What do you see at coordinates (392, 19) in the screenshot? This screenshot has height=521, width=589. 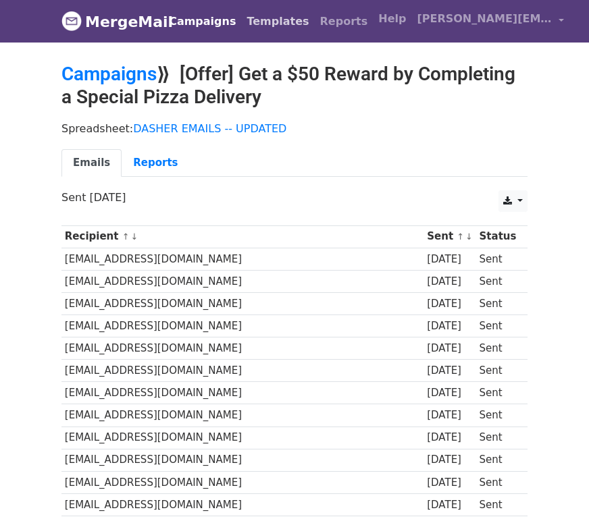 I see `a: Help` at bounding box center [392, 19].